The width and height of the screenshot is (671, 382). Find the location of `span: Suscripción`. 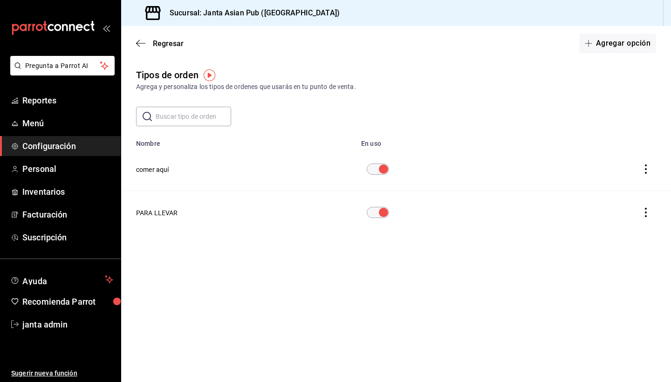

span: Suscripción is located at coordinates (68, 237).